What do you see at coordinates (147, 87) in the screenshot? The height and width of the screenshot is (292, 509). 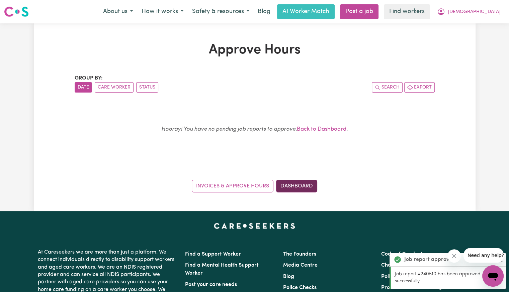 I see `button: sort invoices by paid status` at bounding box center [147, 87].